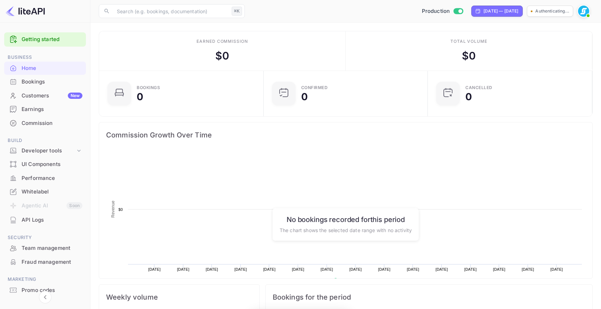 The height and width of the screenshot is (309, 601). What do you see at coordinates (45, 262) in the screenshot?
I see `a: Fraud management` at bounding box center [45, 262].